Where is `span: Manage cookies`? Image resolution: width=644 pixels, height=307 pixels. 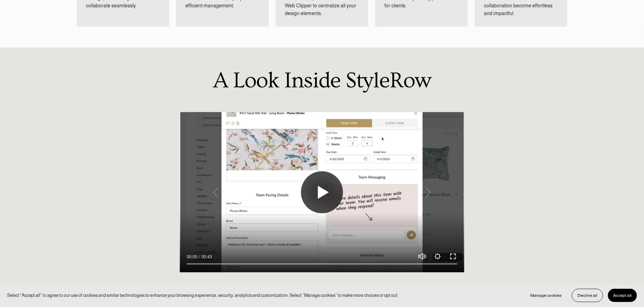 span: Manage cookies is located at coordinates (546, 295).